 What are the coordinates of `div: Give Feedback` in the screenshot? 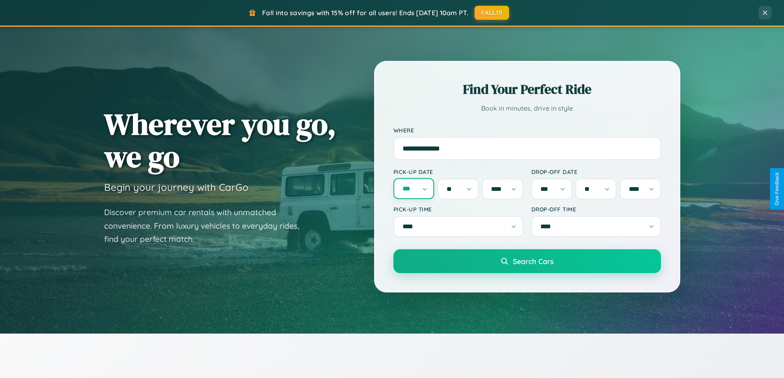 It's located at (777, 189).